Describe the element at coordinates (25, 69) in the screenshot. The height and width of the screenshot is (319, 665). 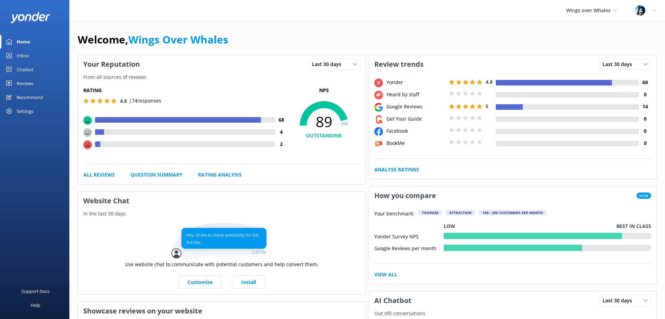
I see `div: Chatbot` at that location.